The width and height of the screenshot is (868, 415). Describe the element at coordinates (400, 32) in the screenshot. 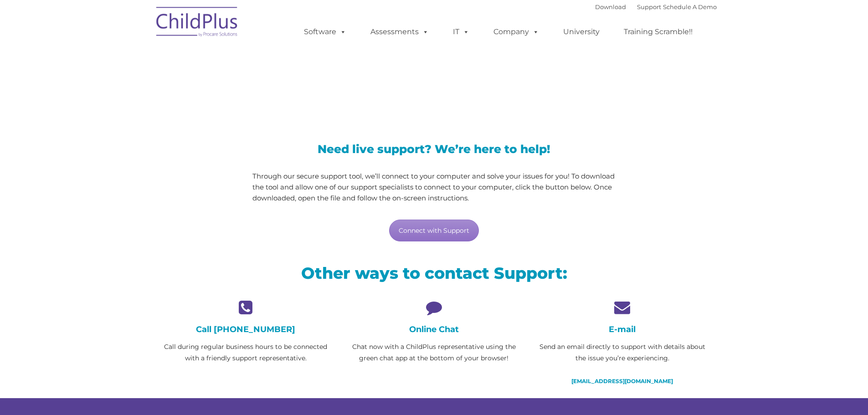

I see `a: Assessments` at that location.